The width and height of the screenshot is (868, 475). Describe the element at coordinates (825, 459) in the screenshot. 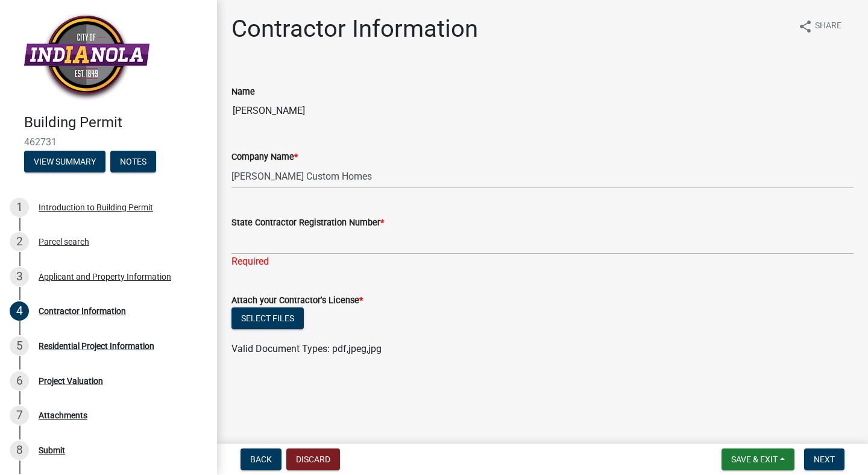

I see `span: Next` at that location.